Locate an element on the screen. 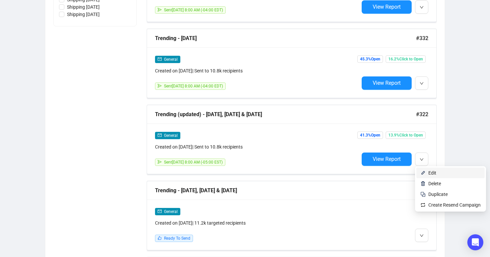  span: 45.3% Open is located at coordinates (370, 59).